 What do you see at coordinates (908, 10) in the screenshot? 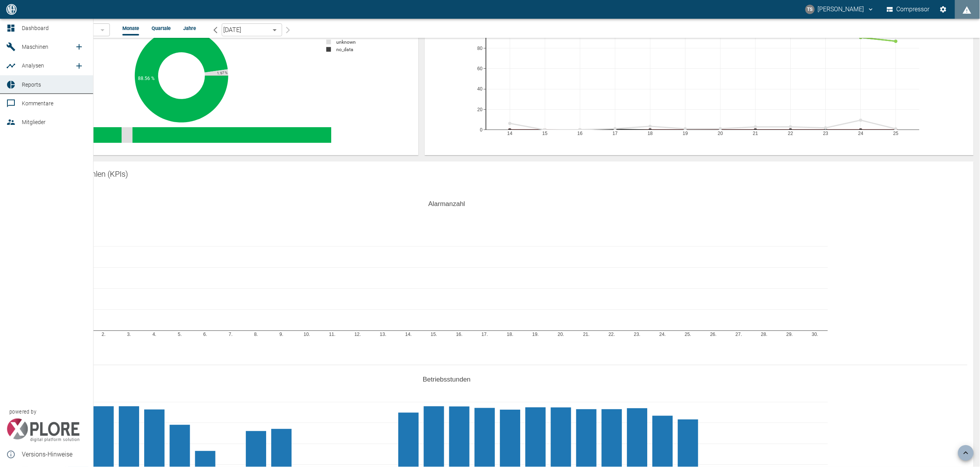
I see `button: Compressor` at bounding box center [908, 10].